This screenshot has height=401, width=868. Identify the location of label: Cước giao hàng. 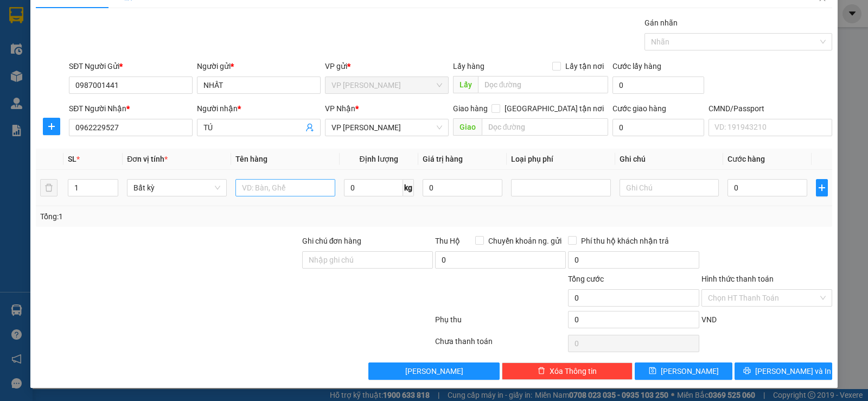
(639, 108).